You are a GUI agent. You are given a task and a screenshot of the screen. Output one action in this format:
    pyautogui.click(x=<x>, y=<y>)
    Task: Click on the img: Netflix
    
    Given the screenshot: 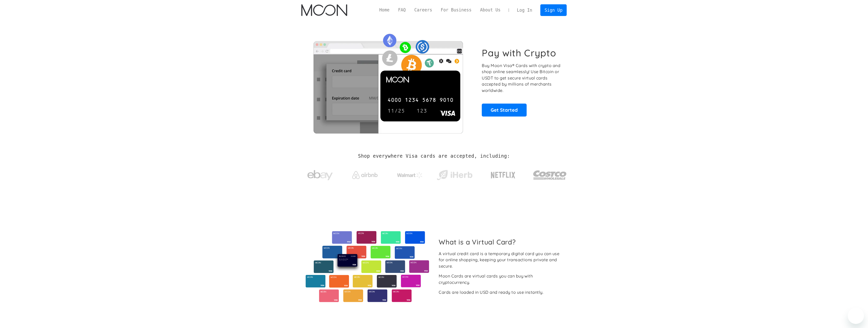 What is the action you would take?
    pyautogui.click(x=503, y=175)
    